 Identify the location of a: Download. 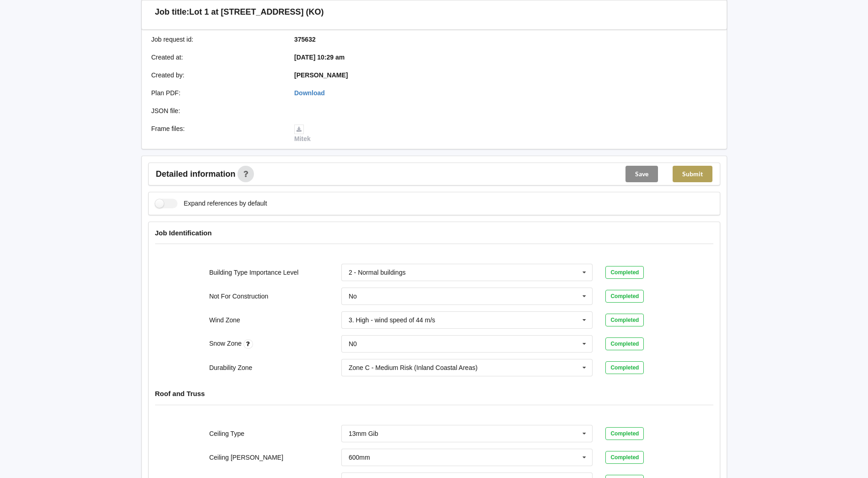
(310, 93).